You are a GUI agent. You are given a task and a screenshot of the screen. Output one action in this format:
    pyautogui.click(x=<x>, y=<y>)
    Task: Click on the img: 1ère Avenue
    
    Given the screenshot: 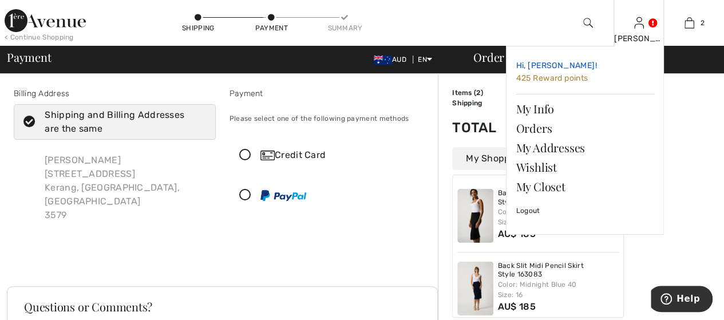 What is the action you would take?
    pyautogui.click(x=45, y=21)
    